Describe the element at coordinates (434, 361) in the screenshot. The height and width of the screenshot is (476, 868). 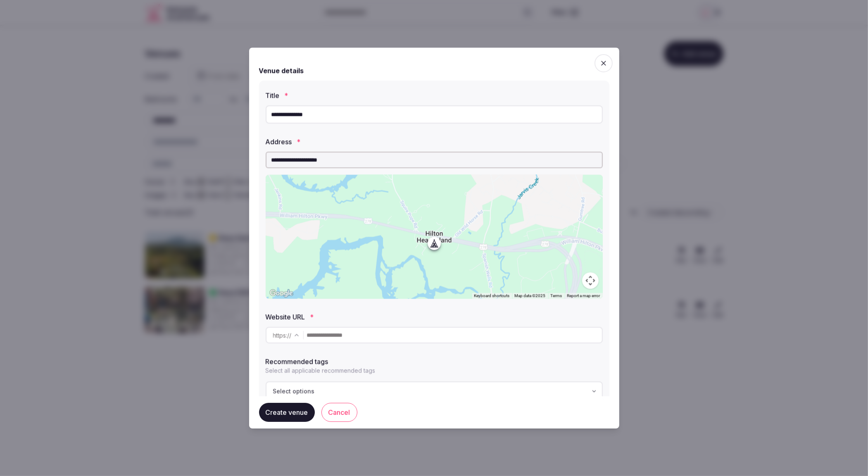
I see `label: Recommended tags` at that location.